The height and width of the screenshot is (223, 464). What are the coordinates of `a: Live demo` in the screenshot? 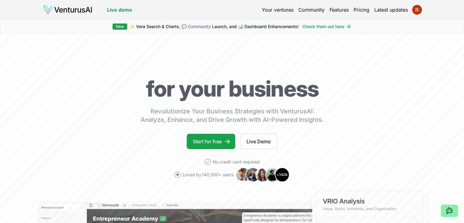 It's located at (120, 10).